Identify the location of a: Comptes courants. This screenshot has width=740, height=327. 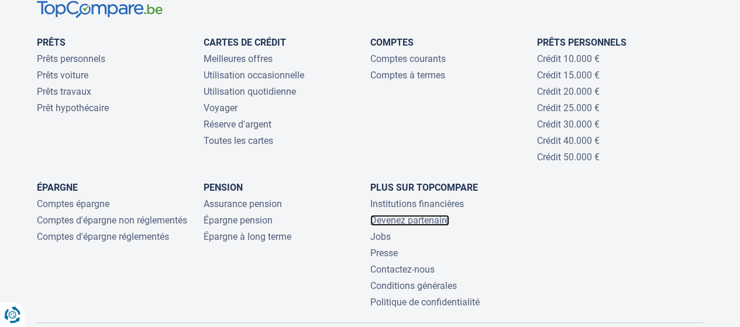
(408, 58).